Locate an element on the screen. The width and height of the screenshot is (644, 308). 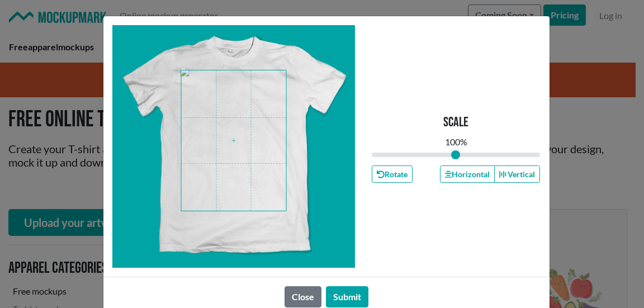
button: Vertical is located at coordinates (517, 174).